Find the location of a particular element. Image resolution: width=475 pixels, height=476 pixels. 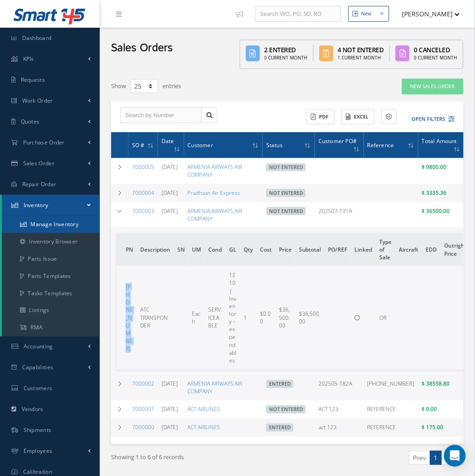

a: 7000001 is located at coordinates (143, 409).